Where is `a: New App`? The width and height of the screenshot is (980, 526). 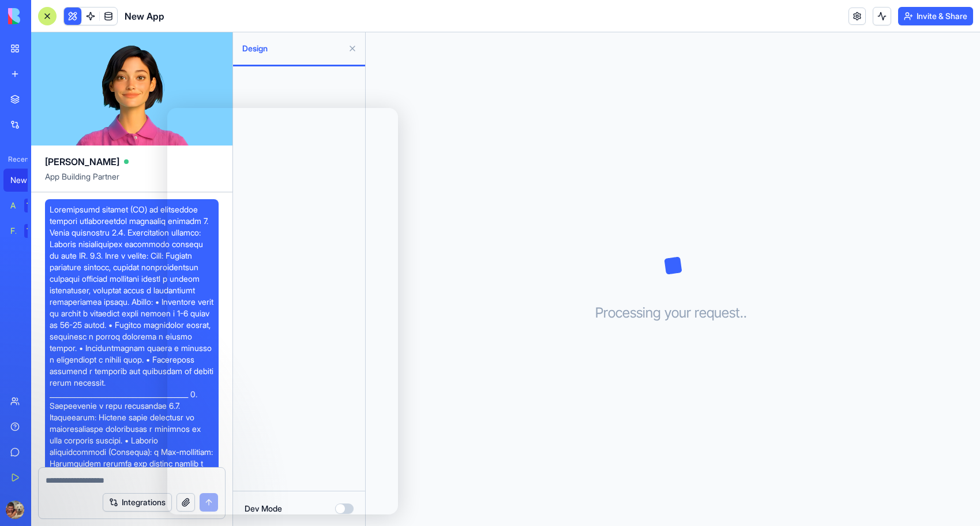 a: New App is located at coordinates (27, 180).